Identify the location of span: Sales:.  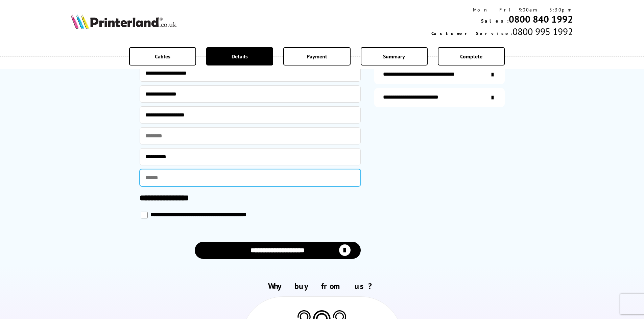
(495, 21).